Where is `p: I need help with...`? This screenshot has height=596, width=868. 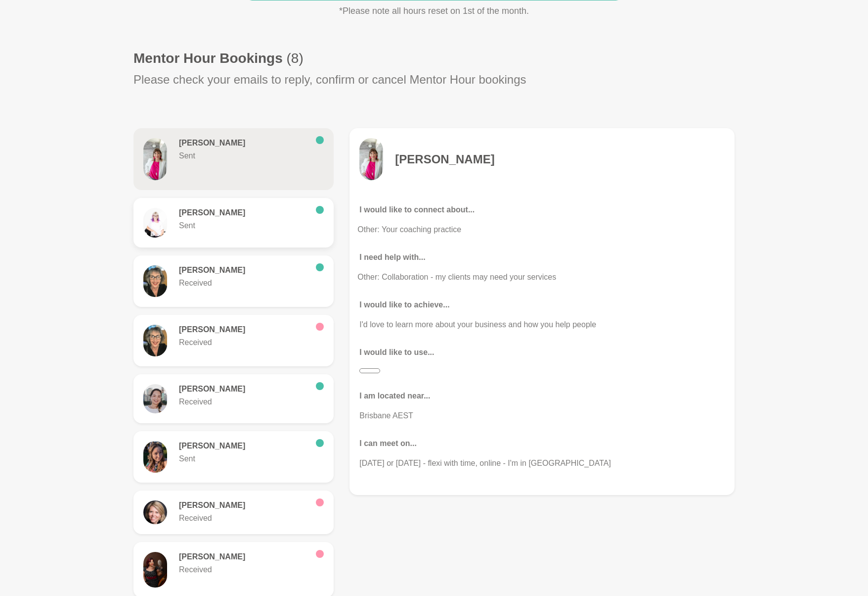 p: I need help with... is located at coordinates (542, 257).